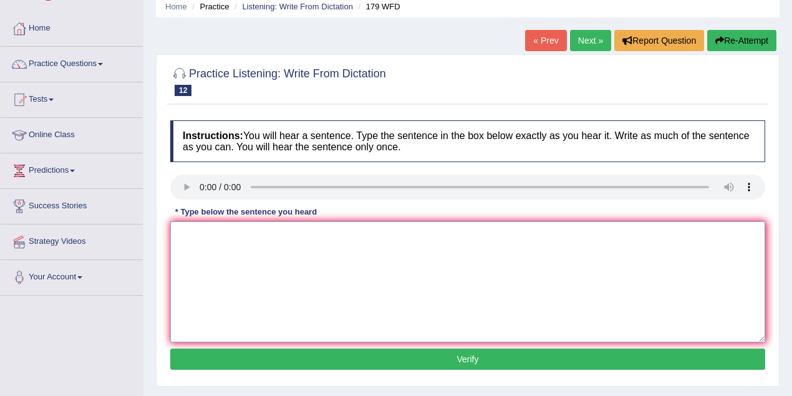 The image size is (792, 396). I want to click on button: Verify, so click(467, 359).